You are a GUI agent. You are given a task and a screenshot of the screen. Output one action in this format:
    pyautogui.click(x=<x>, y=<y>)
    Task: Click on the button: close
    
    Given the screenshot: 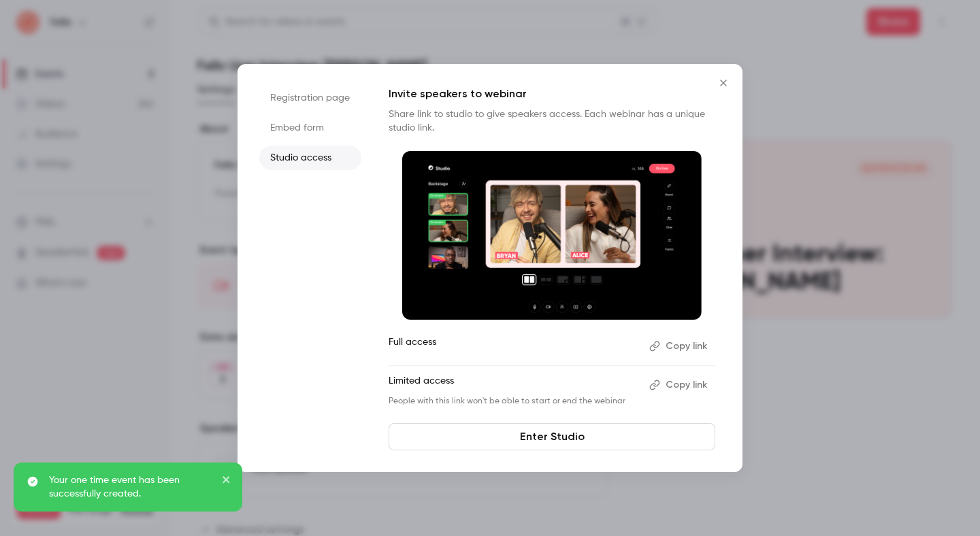 What is the action you would take?
    pyautogui.click(x=226, y=481)
    